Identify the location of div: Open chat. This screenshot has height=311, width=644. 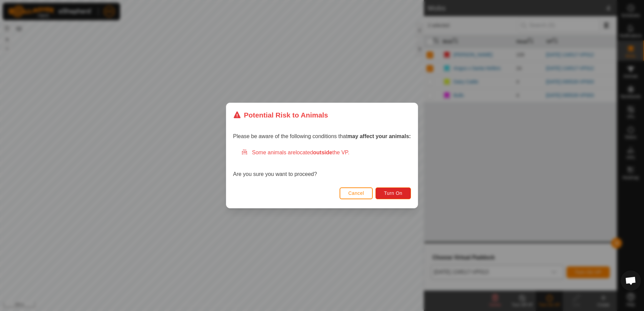
(631, 281).